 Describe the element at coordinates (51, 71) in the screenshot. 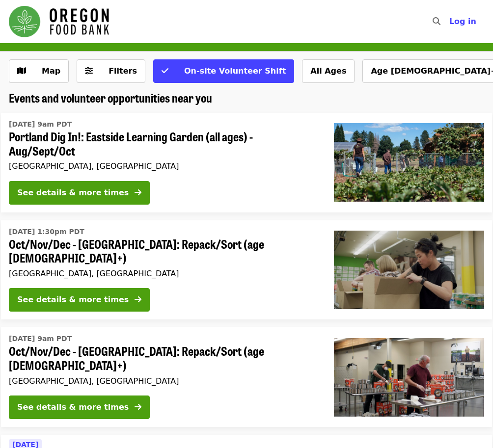

I see `span: Map` at that location.